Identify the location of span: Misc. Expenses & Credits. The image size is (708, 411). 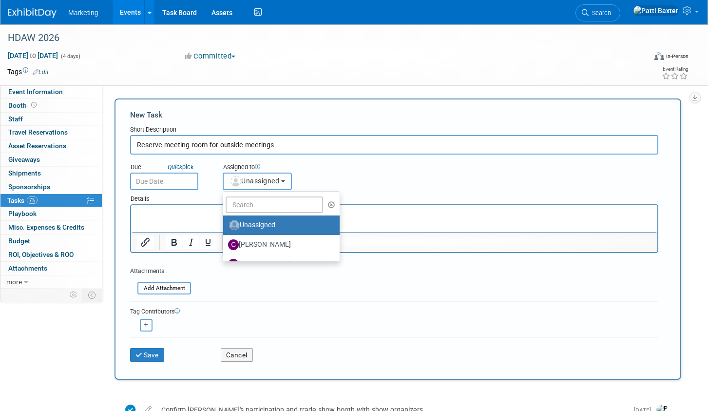
(46, 227).